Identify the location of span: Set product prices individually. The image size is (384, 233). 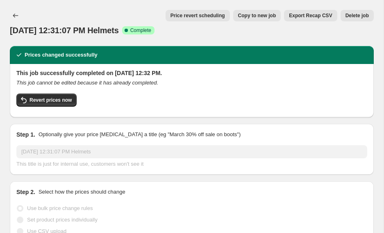
(62, 219).